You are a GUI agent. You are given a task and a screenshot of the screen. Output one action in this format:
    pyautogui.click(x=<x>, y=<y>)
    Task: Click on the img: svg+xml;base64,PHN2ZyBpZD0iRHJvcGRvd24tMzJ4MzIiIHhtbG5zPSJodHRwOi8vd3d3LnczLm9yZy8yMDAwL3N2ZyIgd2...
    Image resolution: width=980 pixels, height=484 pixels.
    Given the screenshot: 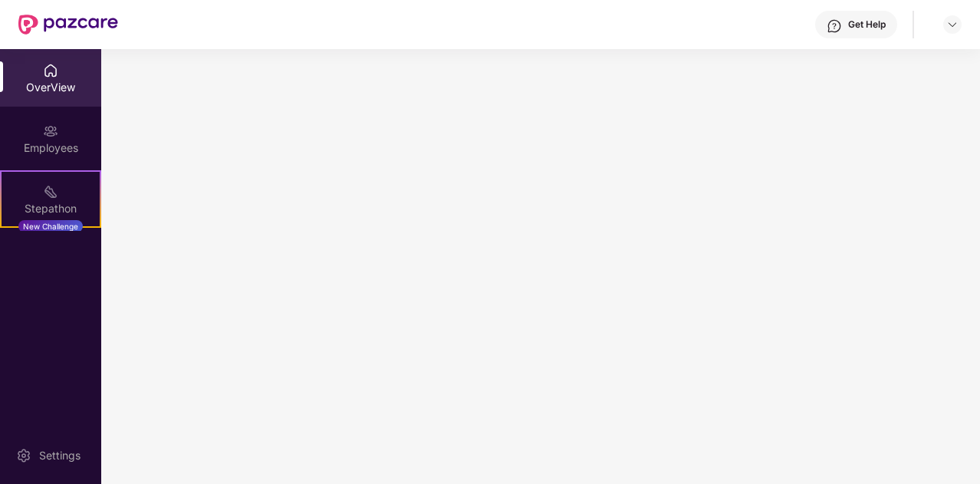 What is the action you would take?
    pyautogui.click(x=952, y=24)
    